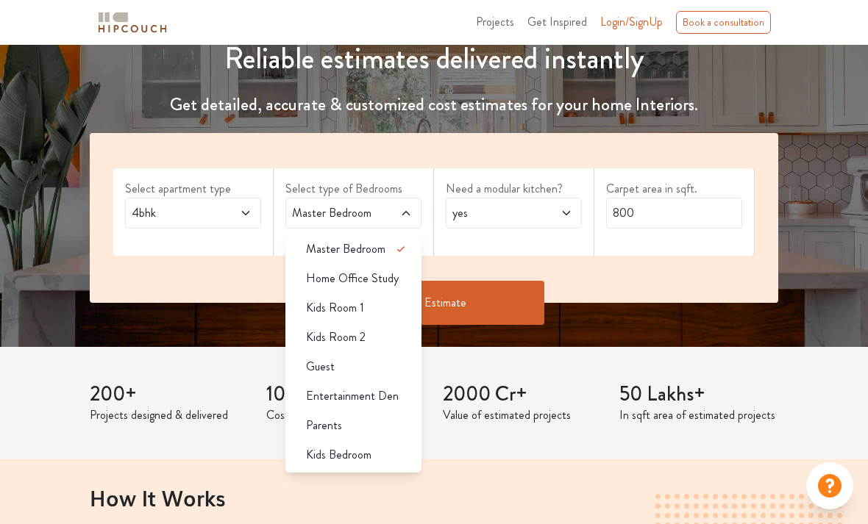  I want to click on h4: Get detailed, accurate & customized cost estimates for your home Interiors., so click(434, 104).